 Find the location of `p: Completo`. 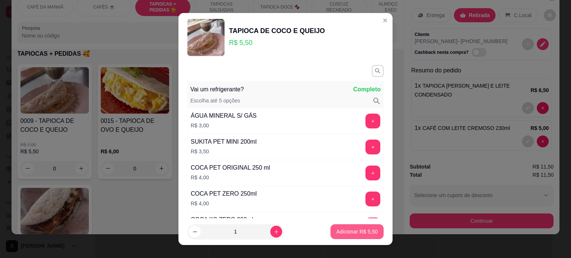

p: Completo is located at coordinates (367, 90).